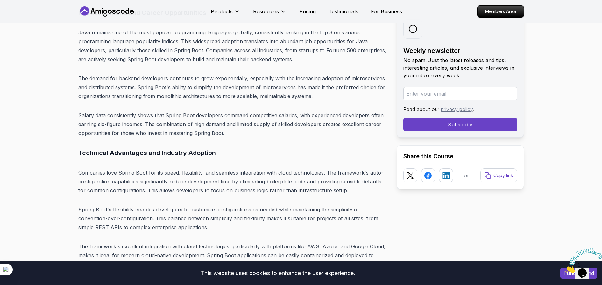  I want to click on p: Pricing, so click(307, 11).